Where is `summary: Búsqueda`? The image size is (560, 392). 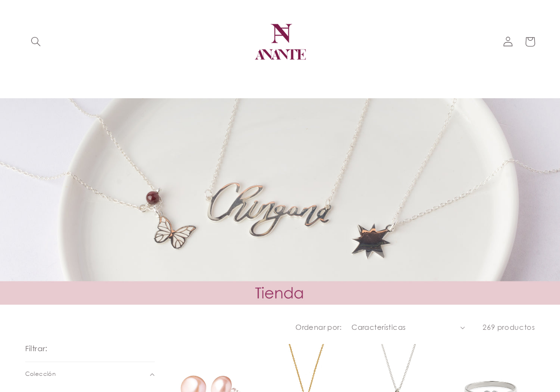 summary: Búsqueda is located at coordinates (36, 42).